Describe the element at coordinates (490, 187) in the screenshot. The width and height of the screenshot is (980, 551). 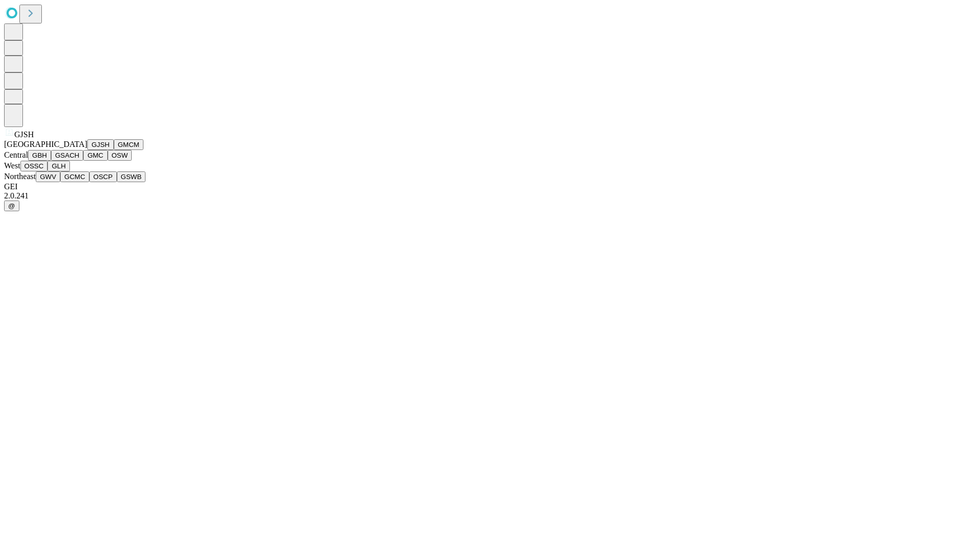
I see `div: GEI` at that location.